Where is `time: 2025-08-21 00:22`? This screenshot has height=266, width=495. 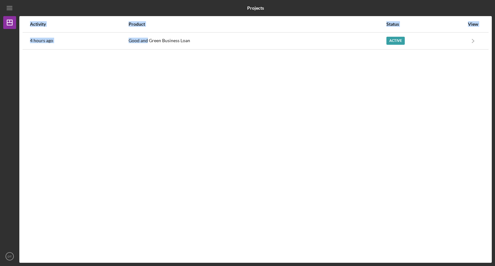 time: 2025-08-21 00:22 is located at coordinates (42, 41).